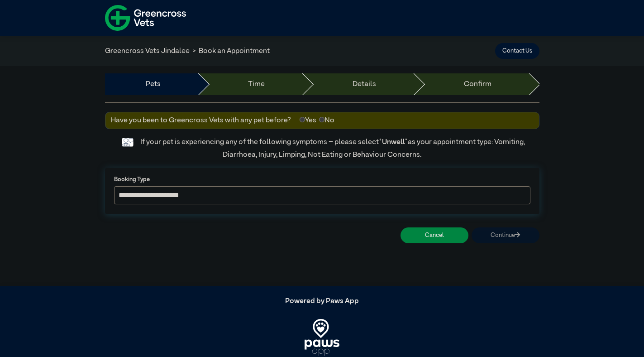 The width and height of the screenshot is (644, 357). I want to click on img: vet, so click(128, 142).